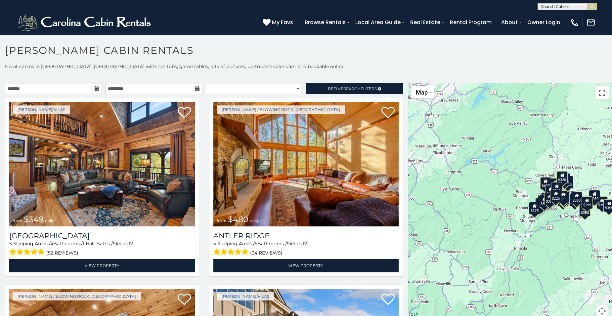 This screenshot has height=316, width=612. What do you see at coordinates (602, 93) in the screenshot?
I see `button: Toggle fullscreen view` at bounding box center [602, 93].